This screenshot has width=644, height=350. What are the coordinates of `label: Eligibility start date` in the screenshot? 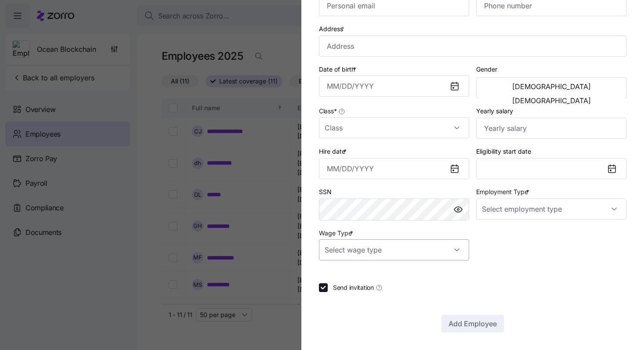 It's located at (503, 151).